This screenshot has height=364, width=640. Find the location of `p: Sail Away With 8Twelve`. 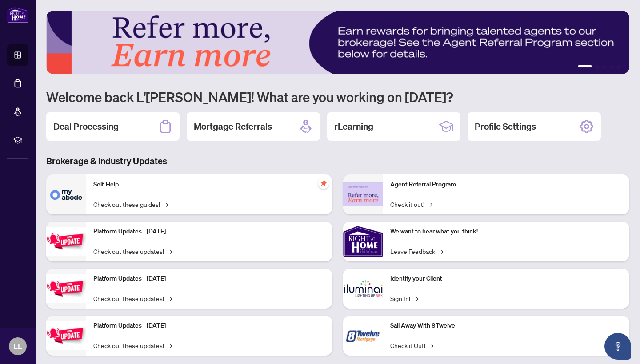

p: Sail Away With 8Twelve is located at coordinates (506, 326).